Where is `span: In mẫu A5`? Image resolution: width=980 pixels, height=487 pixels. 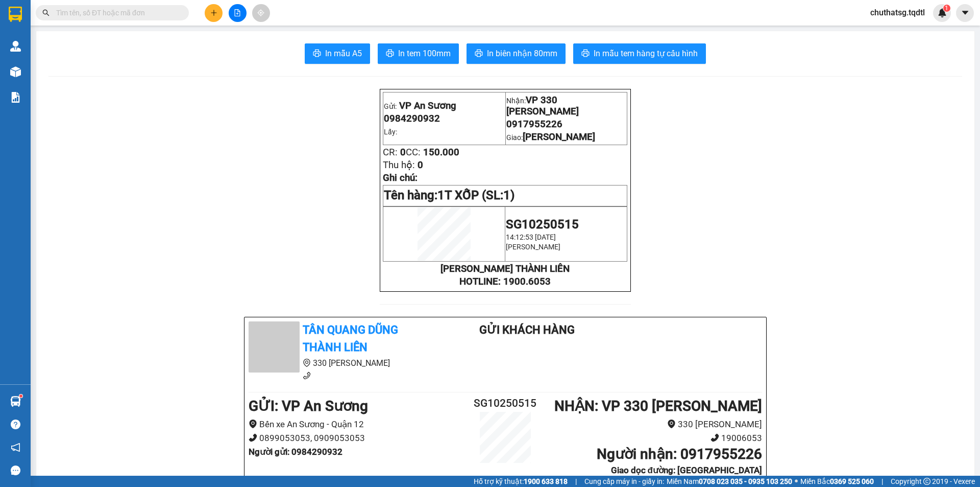
span: In mẫu A5 is located at coordinates (344, 53).